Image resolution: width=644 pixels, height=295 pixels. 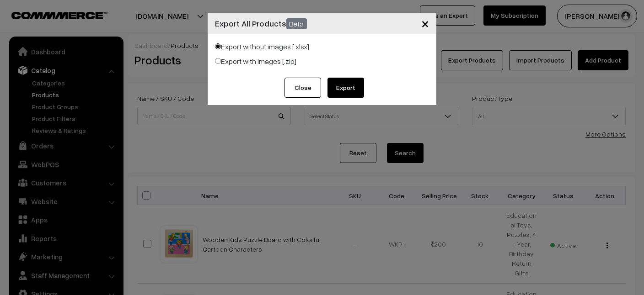 What do you see at coordinates (346, 88) in the screenshot?
I see `button: Export` at bounding box center [346, 88].